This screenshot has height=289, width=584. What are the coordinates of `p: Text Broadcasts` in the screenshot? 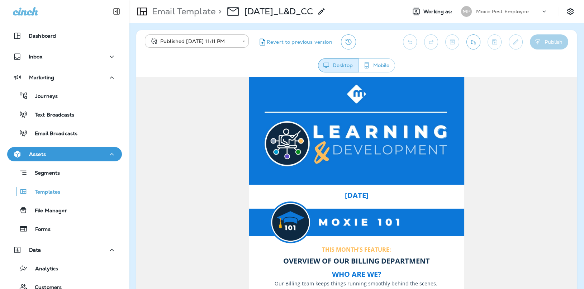 It's located at (51, 115).